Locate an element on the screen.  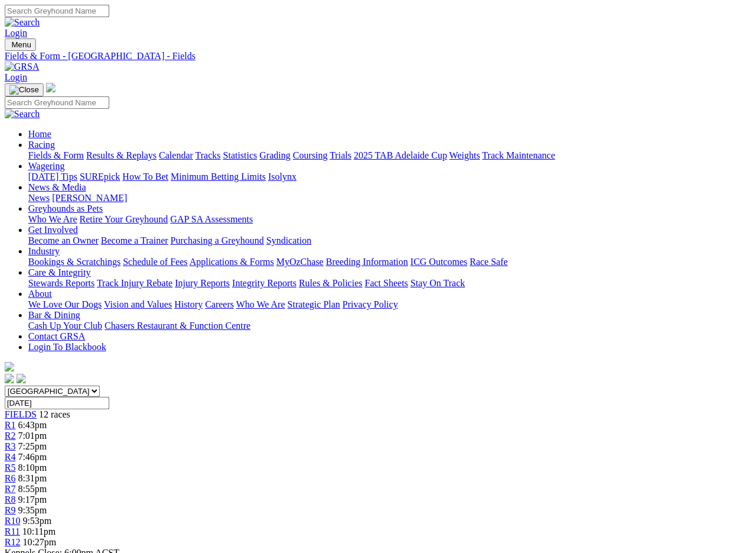
a: Privacy Policy is located at coordinates (370, 304).